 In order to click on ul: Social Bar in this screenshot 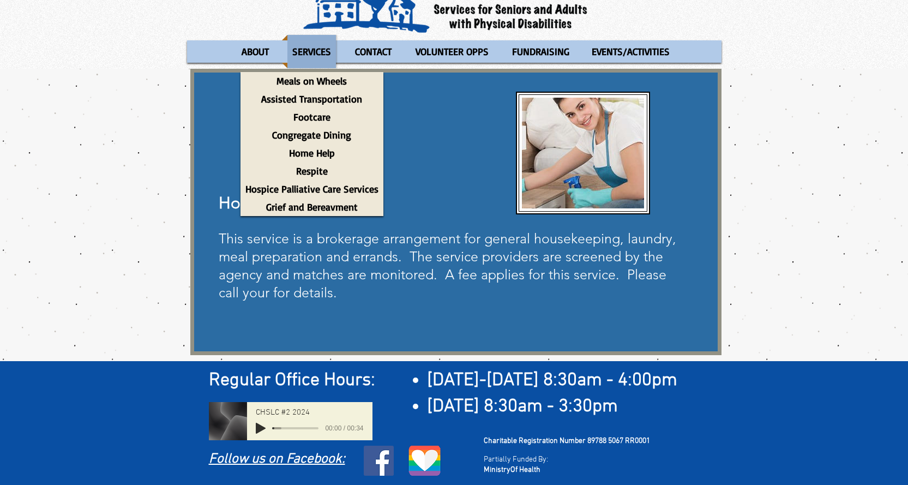, I will do `click(378, 460)`.